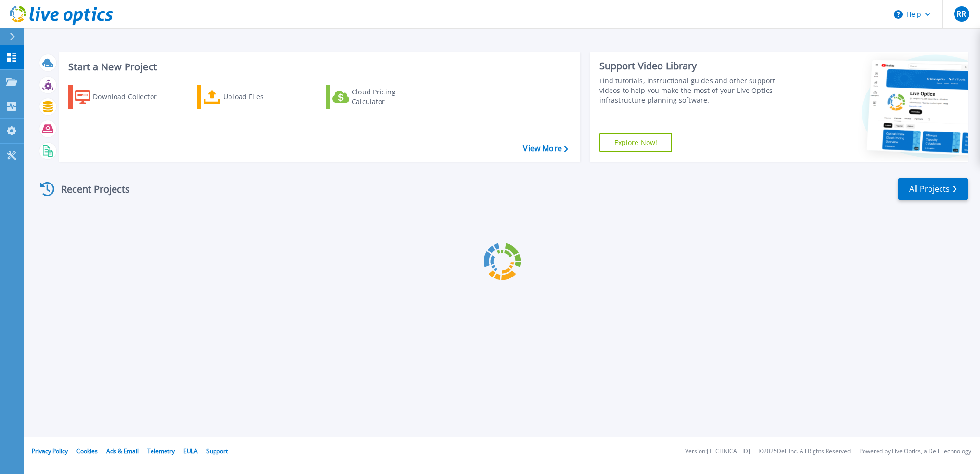 The image size is (980, 474). What do you see at coordinates (390, 96) in the screenshot?
I see `div: Cloud Pricing Calculator` at bounding box center [390, 96].